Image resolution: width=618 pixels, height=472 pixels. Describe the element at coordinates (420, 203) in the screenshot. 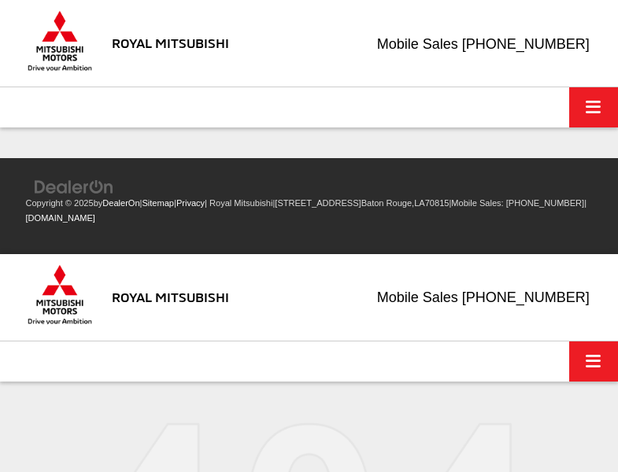

I see `span: LA` at that location.